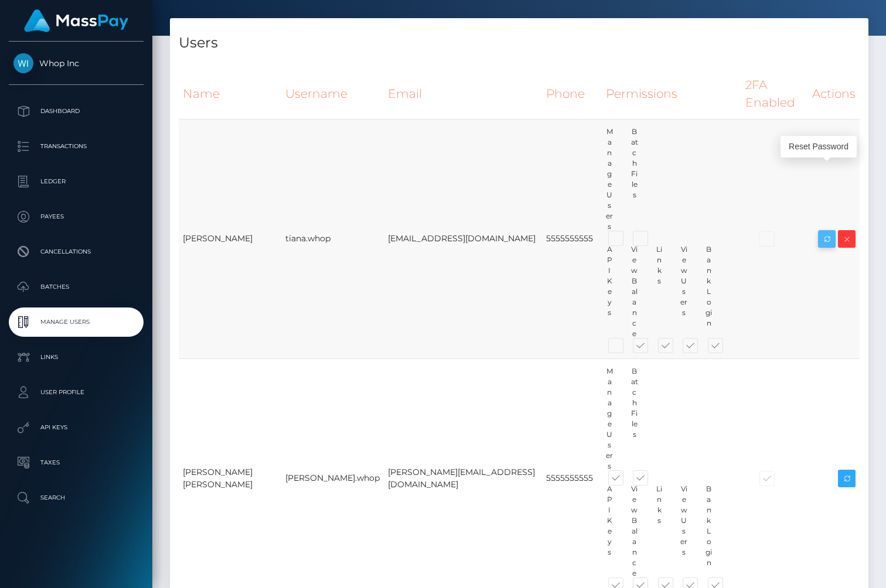  Describe the element at coordinates (819, 146) in the screenshot. I see `div: Reset Password` at that location.